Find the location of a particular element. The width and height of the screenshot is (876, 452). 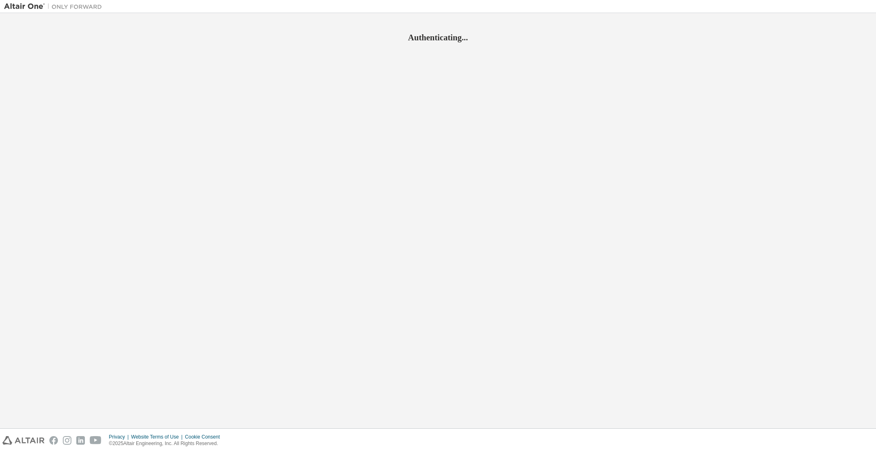

img: altair_logo.svg is located at coordinates (23, 440).